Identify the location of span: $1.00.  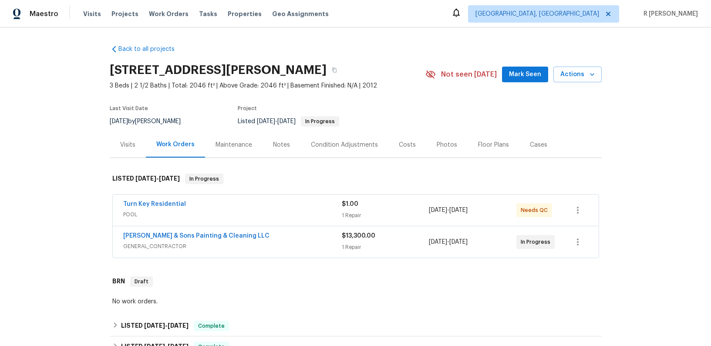
(350, 204).